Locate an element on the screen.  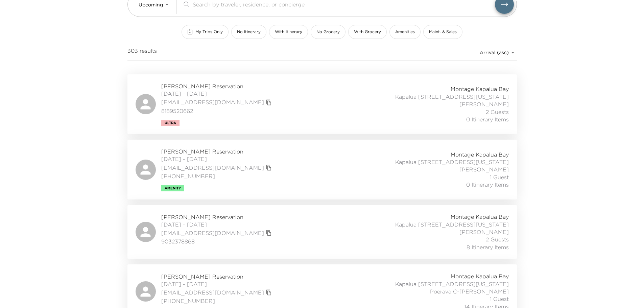
span: Amenities is located at coordinates (405, 32).